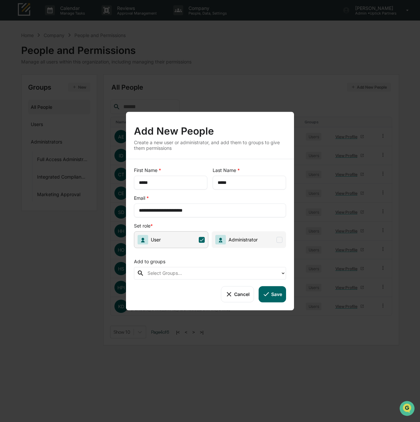 The width and height of the screenshot is (420, 422). What do you see at coordinates (210, 260) in the screenshot?
I see `div: Add to groups` at bounding box center [210, 260].